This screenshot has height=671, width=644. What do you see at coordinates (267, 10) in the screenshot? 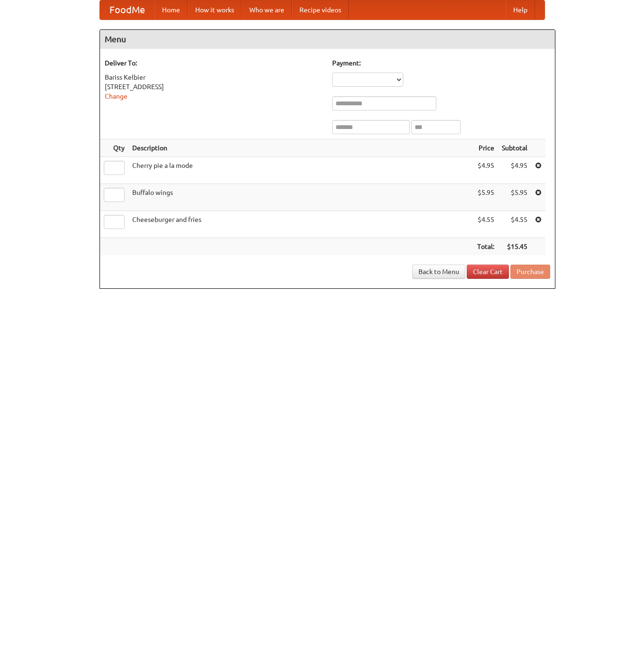
I see `a: Who we are` at bounding box center [267, 10].